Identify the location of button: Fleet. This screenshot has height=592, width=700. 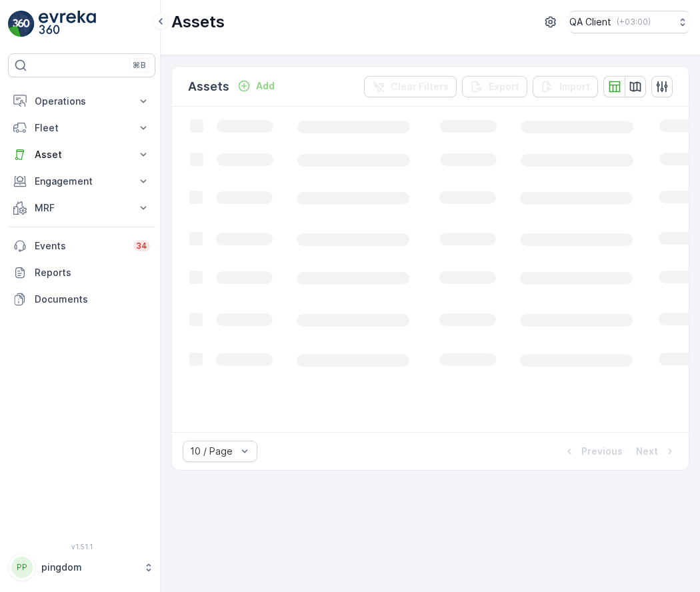
(81, 128).